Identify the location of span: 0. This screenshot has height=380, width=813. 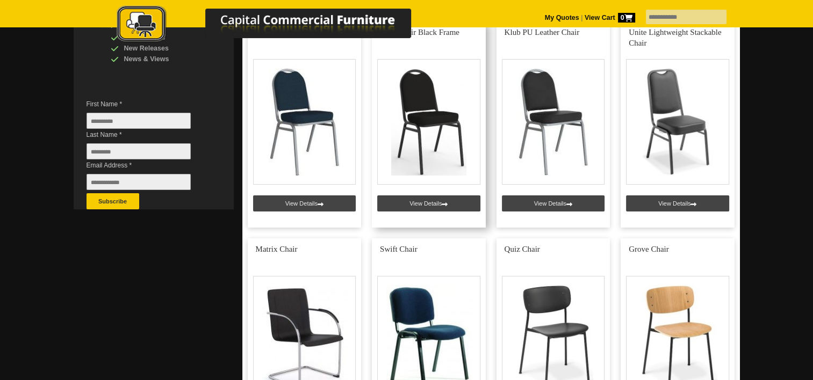
(626, 18).